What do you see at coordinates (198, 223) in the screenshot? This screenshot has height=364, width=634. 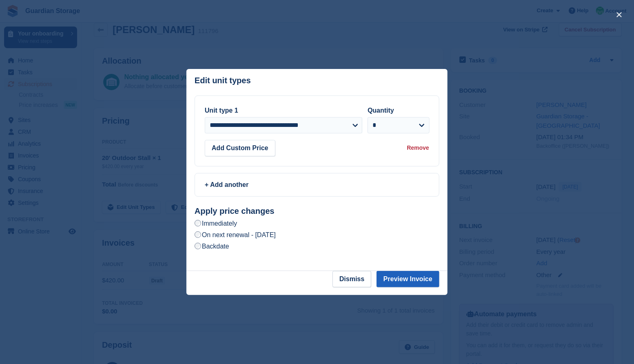 I see `input: Immediately` at bounding box center [198, 223].